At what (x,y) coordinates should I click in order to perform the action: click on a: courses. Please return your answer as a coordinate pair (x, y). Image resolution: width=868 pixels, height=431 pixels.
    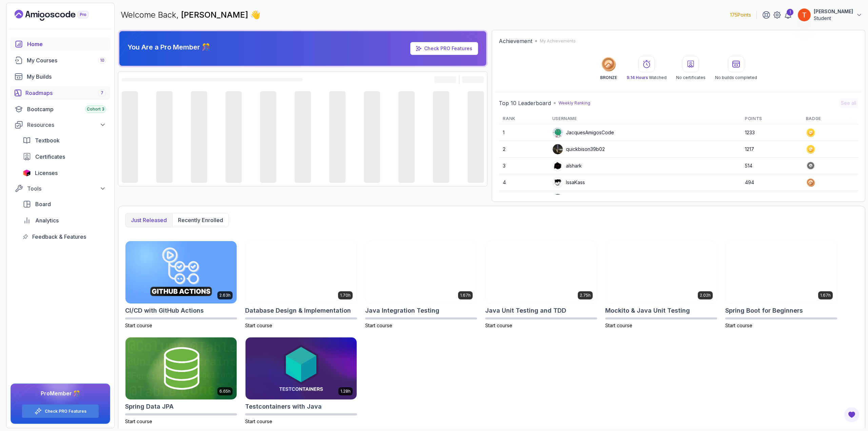
    Looking at the image, I should click on (60, 60).